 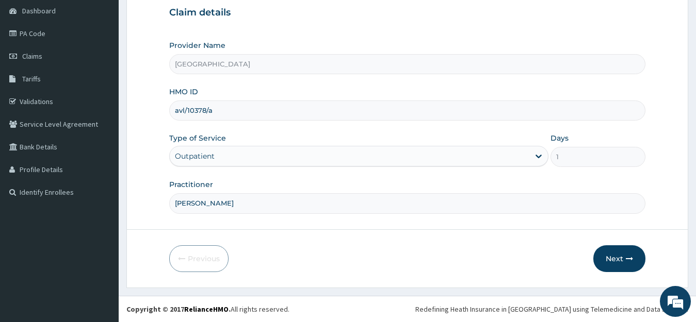 What do you see at coordinates (184, 92) in the screenshot?
I see `label: HMO ID` at bounding box center [184, 92].